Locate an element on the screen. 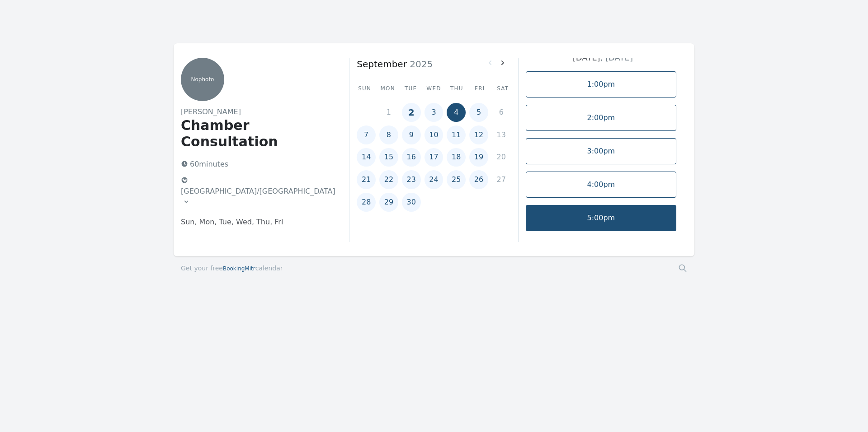 The image size is (868, 432). button: 9 is located at coordinates (412, 135).